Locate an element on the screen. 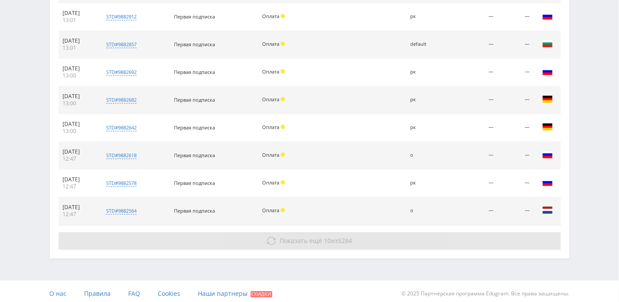 The image size is (619, 302). div: default is located at coordinates (426, 44).